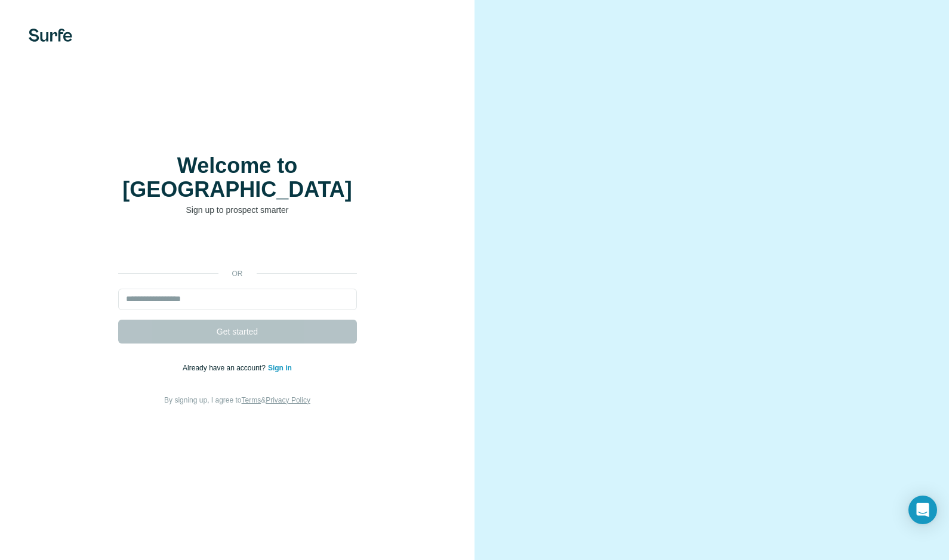  What do you see at coordinates (237, 401) in the screenshot?
I see `span: By signing up, I agree to &` at bounding box center [237, 401].